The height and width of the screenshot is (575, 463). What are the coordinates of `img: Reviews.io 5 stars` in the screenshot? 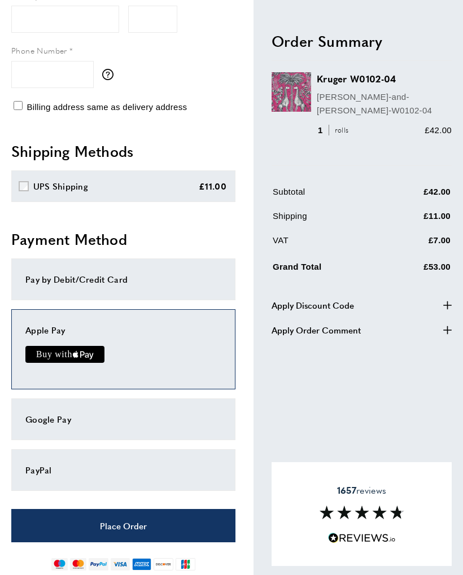 It's located at (362, 538).